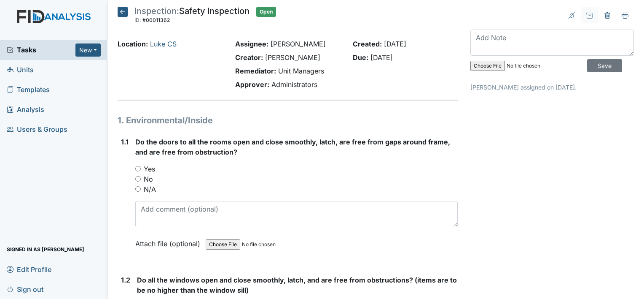 This screenshot has height=299, width=644. What do you see at coordinates (249, 57) in the screenshot?
I see `strong: Creator:` at bounding box center [249, 57].